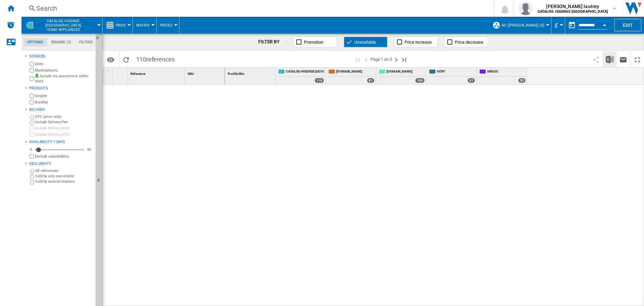 The width and height of the screenshot is (644, 306). I want to click on span: ARGOS, so click(506, 72).